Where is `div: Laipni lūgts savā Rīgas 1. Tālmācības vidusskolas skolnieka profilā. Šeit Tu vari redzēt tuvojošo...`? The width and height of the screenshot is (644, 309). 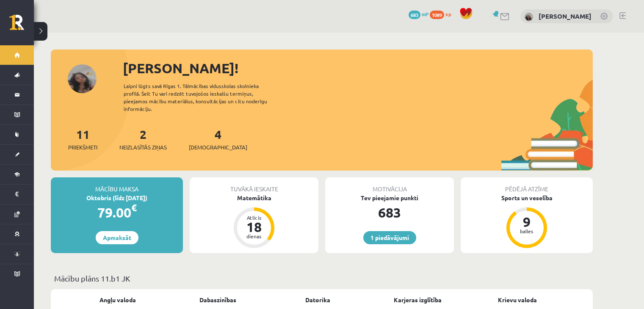 div: Laipni lūgts savā Rīgas 1. Tālmācības vidusskolas skolnieka profilā. Šeit Tu vari redzēt tuvojošo... is located at coordinates (203, 97).